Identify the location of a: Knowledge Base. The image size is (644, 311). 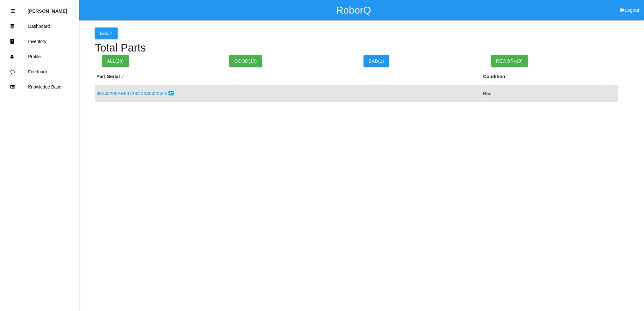
(40, 87).